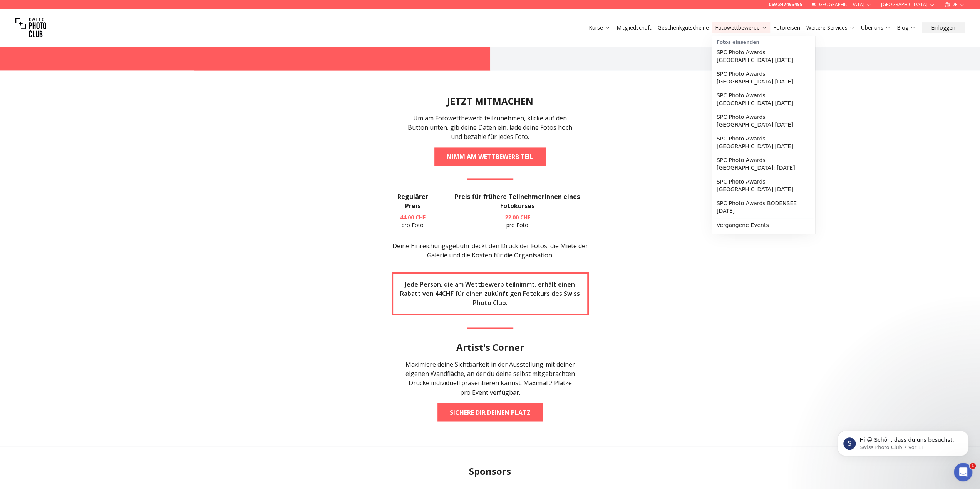  Describe the element at coordinates (683, 28) in the screenshot. I see `button: Geschenkgutscheine` at that location.